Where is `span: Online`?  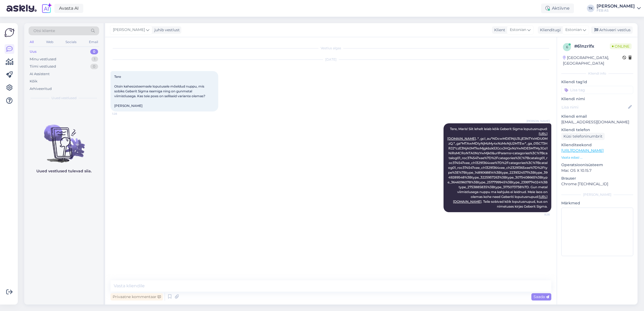
span: Online is located at coordinates (621, 46).